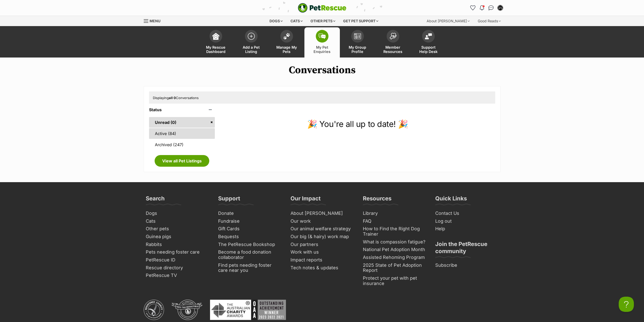  I want to click on span: My Rescue Dashboard, so click(216, 49).